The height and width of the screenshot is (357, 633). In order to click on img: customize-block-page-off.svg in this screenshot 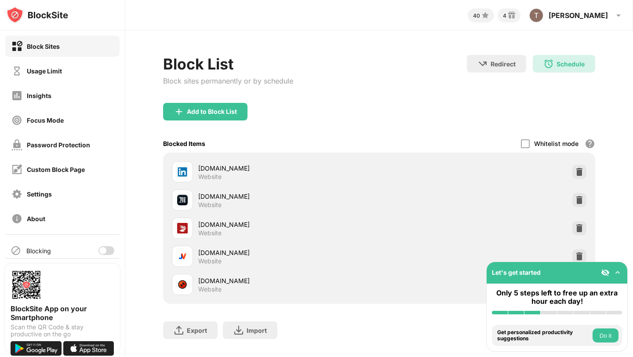, I will do `click(17, 169)`.